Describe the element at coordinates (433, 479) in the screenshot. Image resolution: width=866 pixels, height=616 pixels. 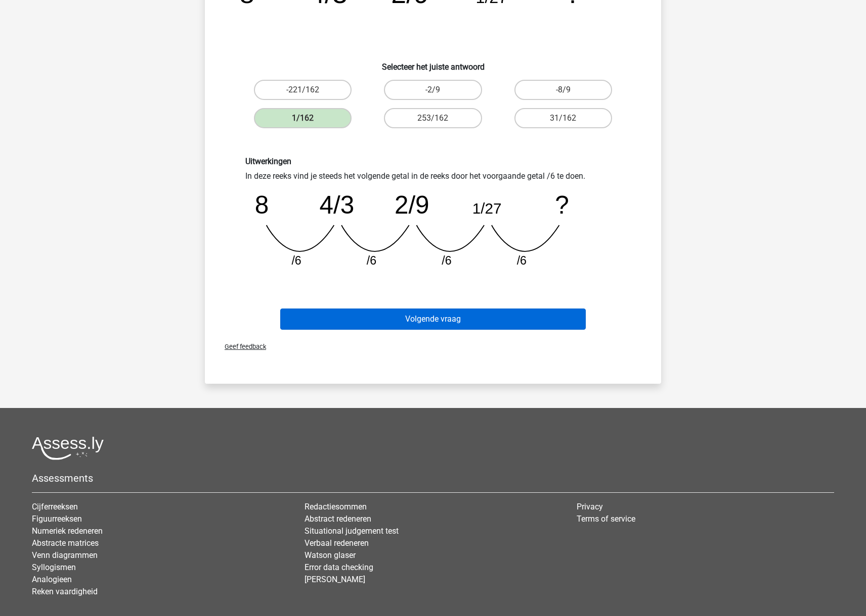
I see `h5: Assessments` at that location.